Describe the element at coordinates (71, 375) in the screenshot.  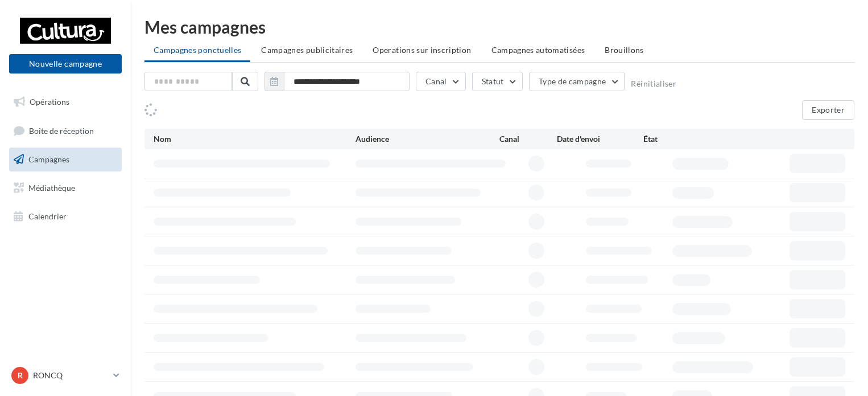
I see `p: RONCQ` at that location.